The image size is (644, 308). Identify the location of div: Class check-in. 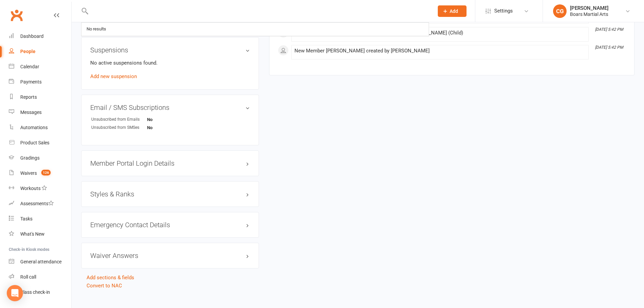
(35, 292).